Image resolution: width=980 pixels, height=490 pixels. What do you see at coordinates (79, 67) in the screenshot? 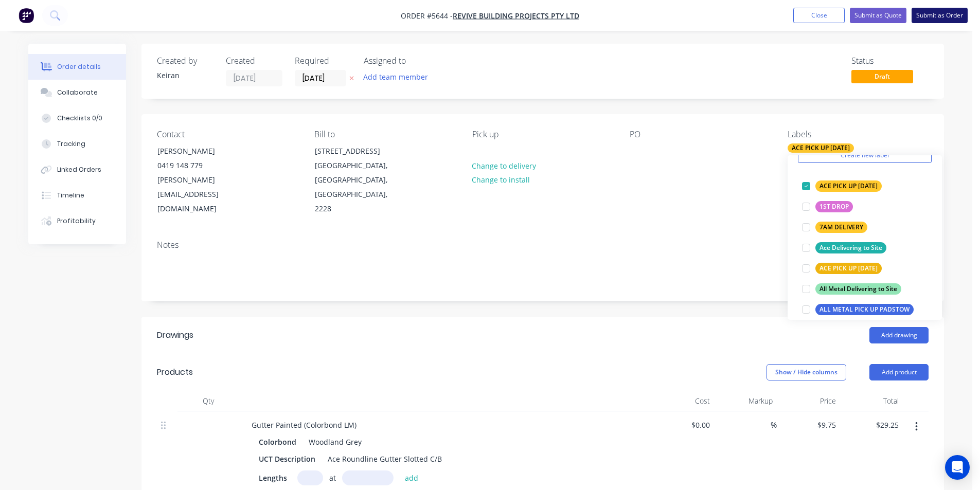
I see `div: Order details` at bounding box center [79, 67].